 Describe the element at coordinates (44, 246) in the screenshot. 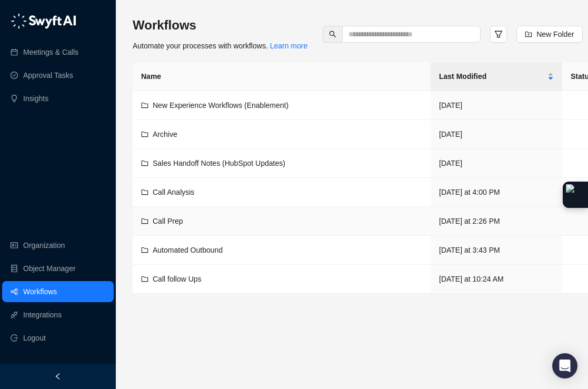

I see `a: Organization` at that location.